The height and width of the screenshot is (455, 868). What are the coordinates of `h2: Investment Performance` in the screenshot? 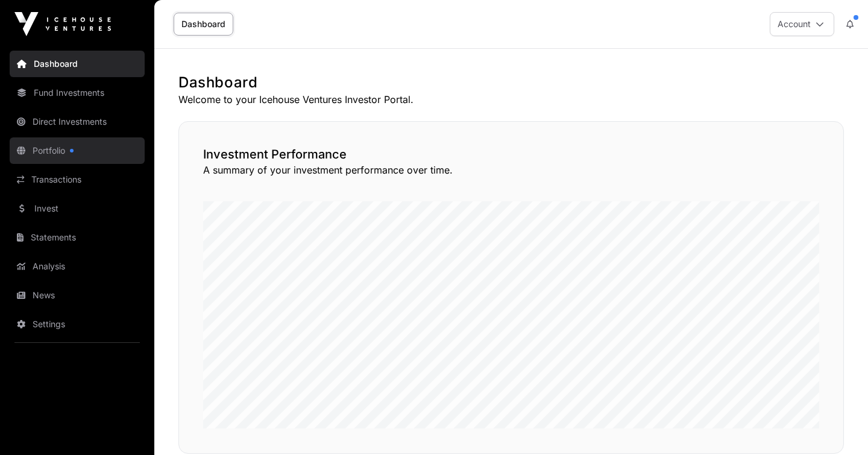 It's located at (511, 154).